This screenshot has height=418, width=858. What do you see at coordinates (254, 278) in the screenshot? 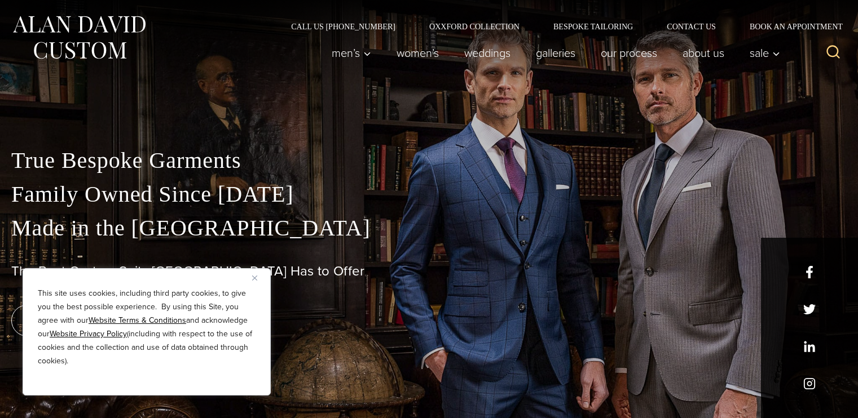
I see `img: Close` at bounding box center [254, 278].